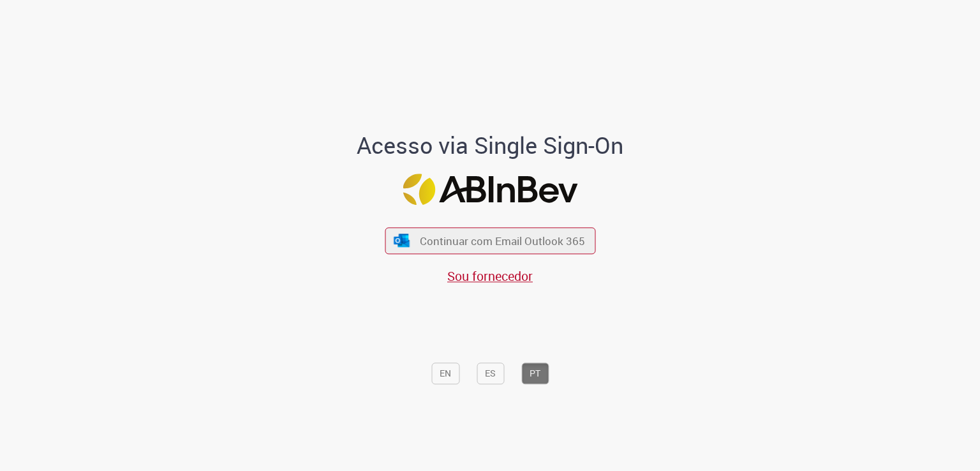 The width and height of the screenshot is (980, 471). I want to click on img: ícone Azure/Microsoft 360, so click(402, 239).